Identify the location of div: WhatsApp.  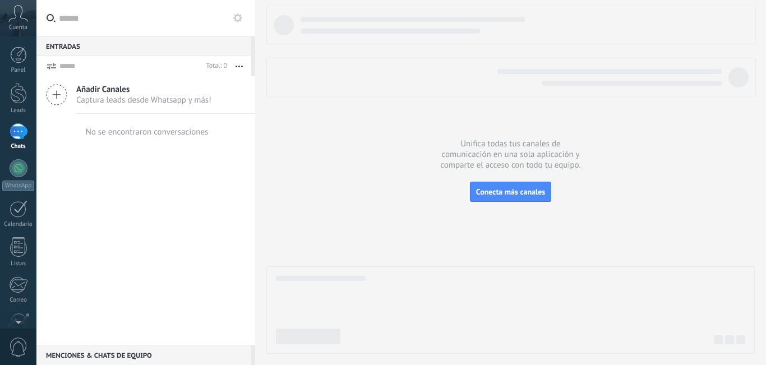
(18, 186).